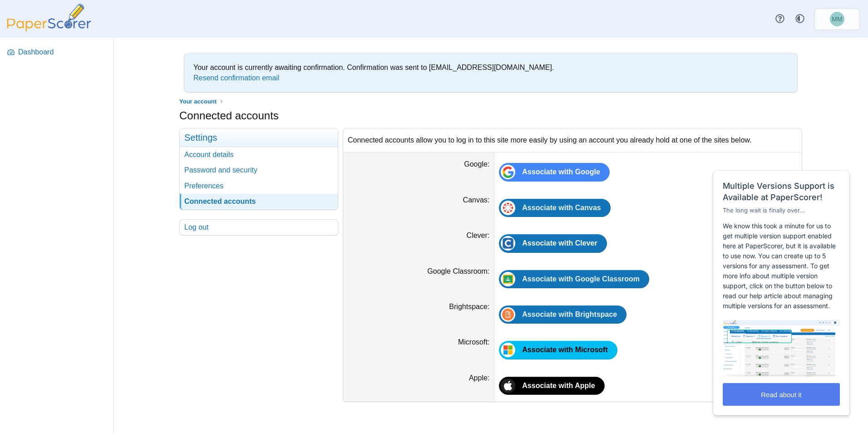 The height and width of the screenshot is (433, 868). Describe the element at coordinates (259, 155) in the screenshot. I see `a: Account details` at that location.